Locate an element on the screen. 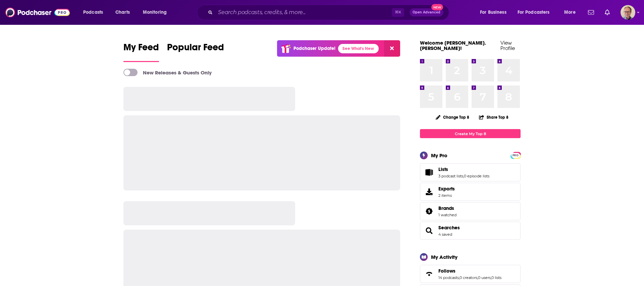 Image resolution: width=644 pixels, height=286 pixels. span: Popular Feed is located at coordinates (195, 49).